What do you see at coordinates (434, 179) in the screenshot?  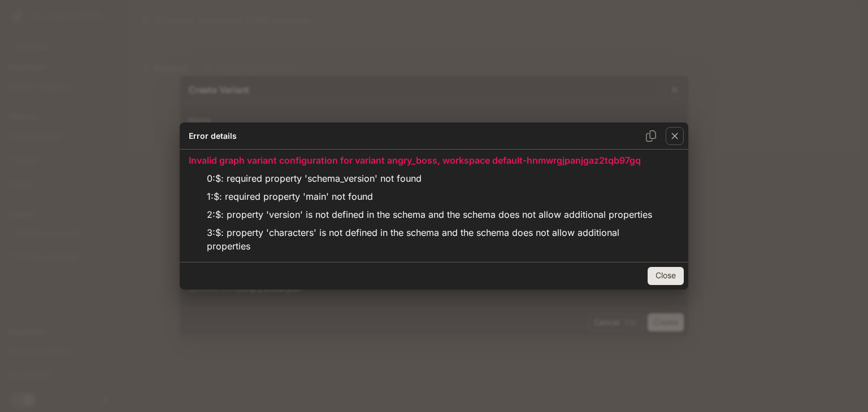 I see `li: 0 : $: required property 'schema_version' not found` at bounding box center [434, 179].